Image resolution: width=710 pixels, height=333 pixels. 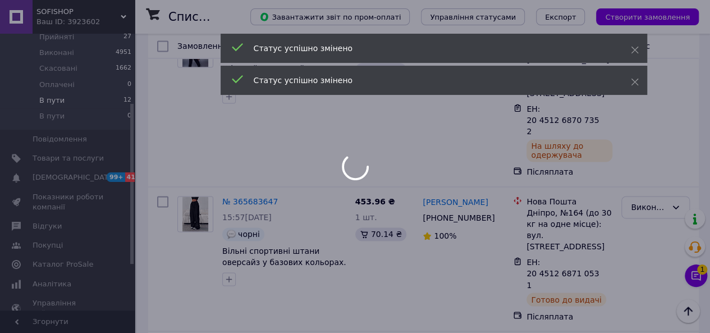 I want to click on button: Завантажити звіт по пром-оплаті, so click(x=330, y=17).